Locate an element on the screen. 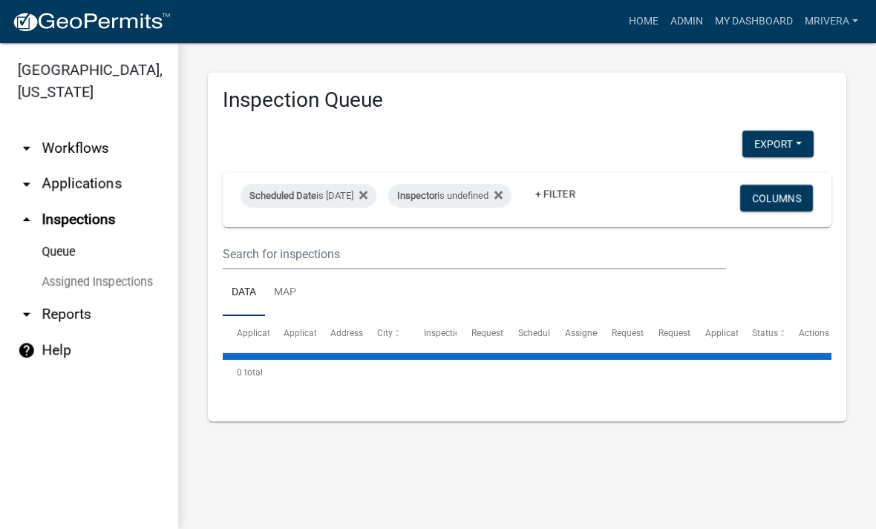 Image resolution: width=876 pixels, height=529 pixels. a: Data is located at coordinates (244, 293).